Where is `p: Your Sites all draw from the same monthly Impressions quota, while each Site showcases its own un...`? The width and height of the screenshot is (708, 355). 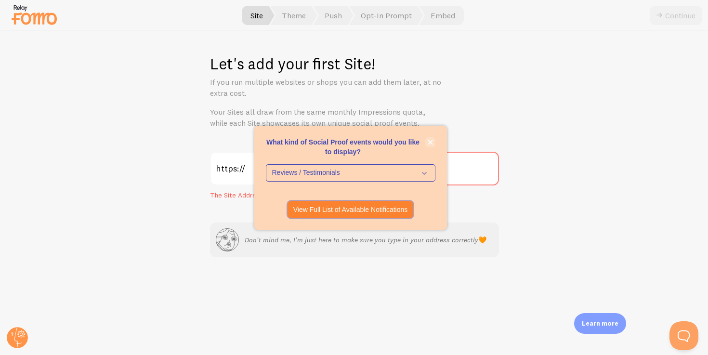
p: Your Sites all draw from the same monthly Impressions quota, while each Site showcases its own un... is located at coordinates (325, 117).